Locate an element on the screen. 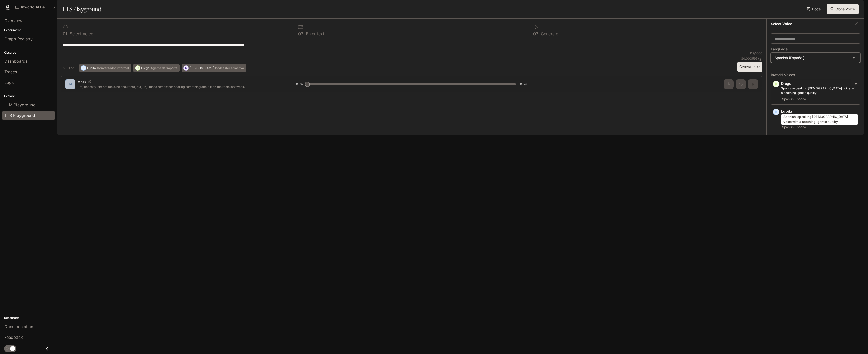 The width and height of the screenshot is (868, 354). button: LLupitaConversador informal is located at coordinates (105, 68).